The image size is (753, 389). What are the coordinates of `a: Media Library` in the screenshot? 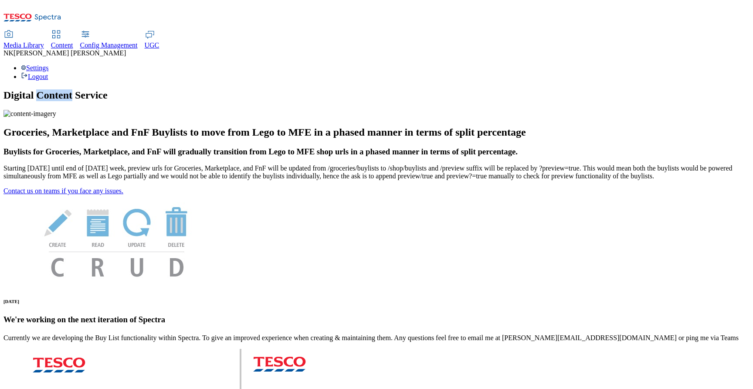 It's located at (24, 40).